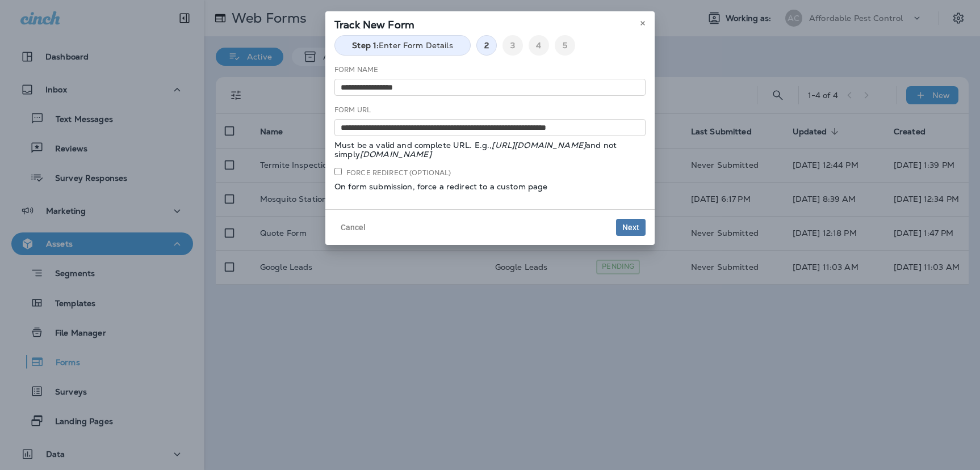  I want to click on div: On form submission, force a redirect to a custom page, so click(490, 187).